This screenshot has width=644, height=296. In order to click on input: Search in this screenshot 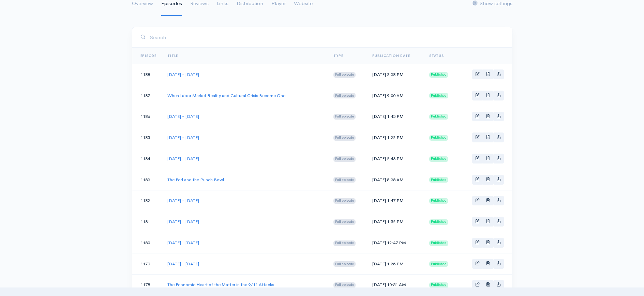, I will do `click(327, 37)`.